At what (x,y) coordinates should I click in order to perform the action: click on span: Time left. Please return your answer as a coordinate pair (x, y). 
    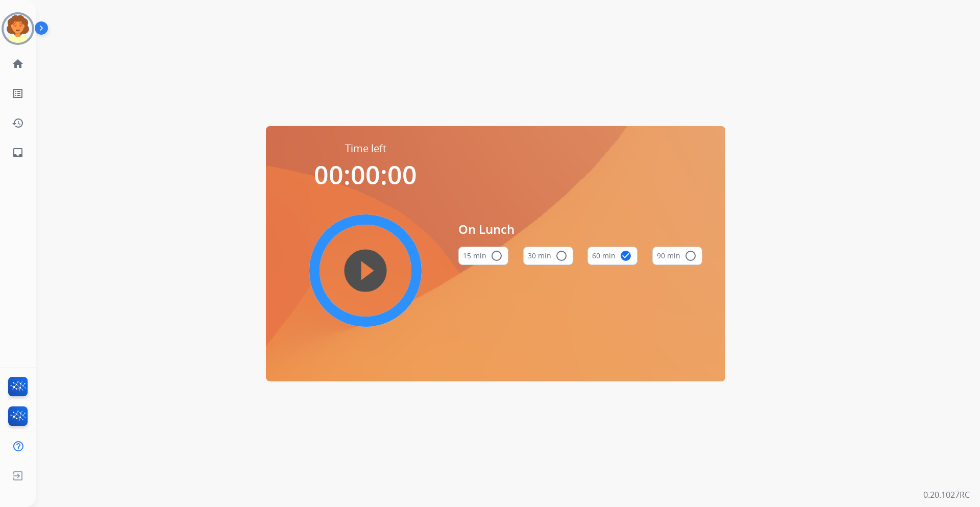
    Looking at the image, I should click on (365, 149).